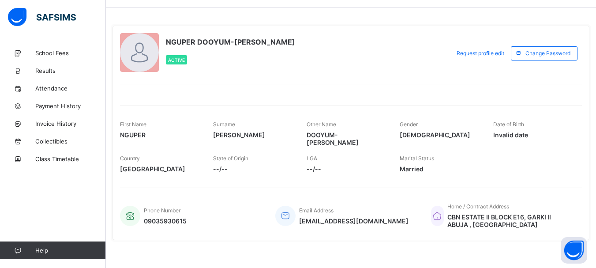 The height and width of the screenshot is (268, 596). What do you see at coordinates (71, 106) in the screenshot?
I see `span: Payment History` at bounding box center [71, 106].